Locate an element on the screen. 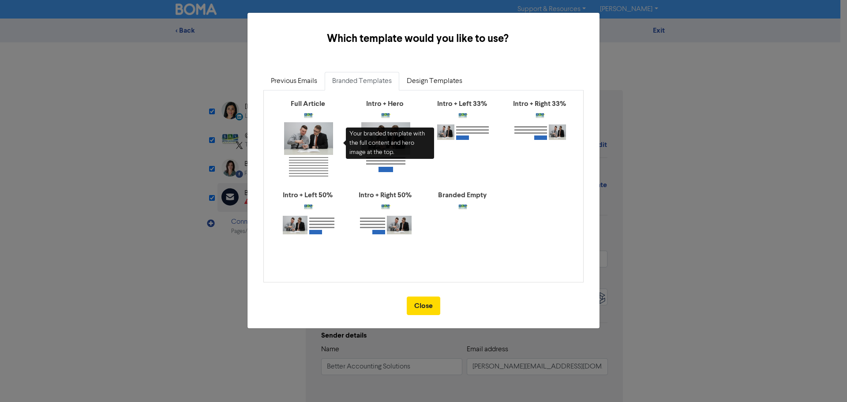  a: Previous Emails is located at coordinates (294, 81).